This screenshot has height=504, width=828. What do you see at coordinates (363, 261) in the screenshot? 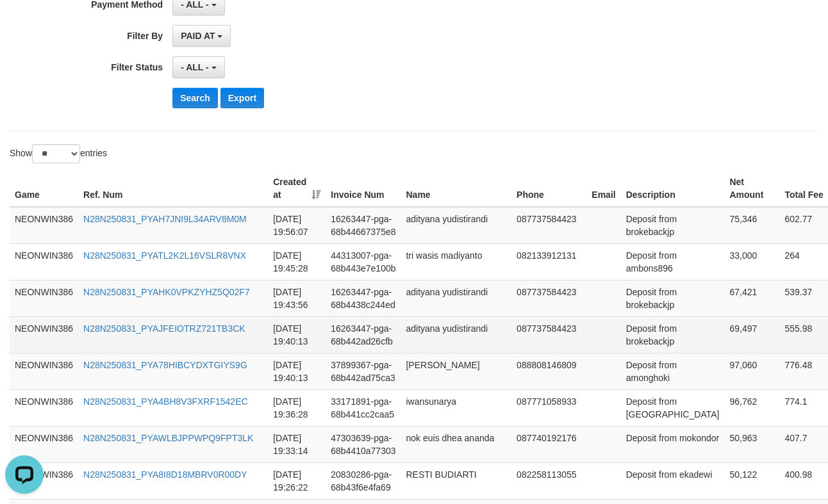
I see `td: 44313007-pga-68b443e7e100b` at bounding box center [363, 261].